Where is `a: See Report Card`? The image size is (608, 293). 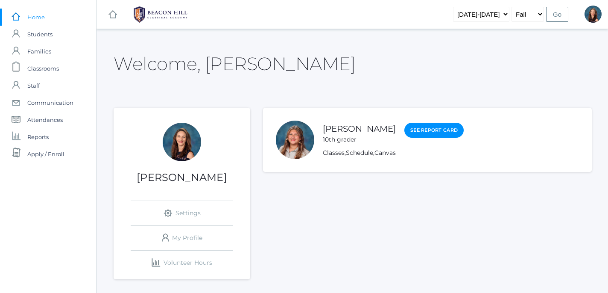
a: See Report Card is located at coordinates (434, 130).